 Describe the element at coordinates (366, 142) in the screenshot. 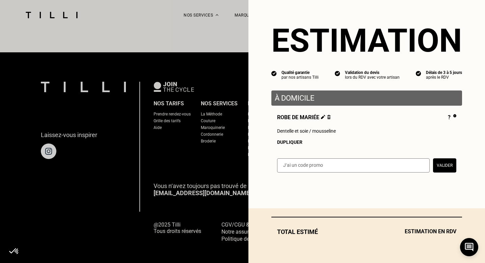

I see `div: Dupliquer` at that location.